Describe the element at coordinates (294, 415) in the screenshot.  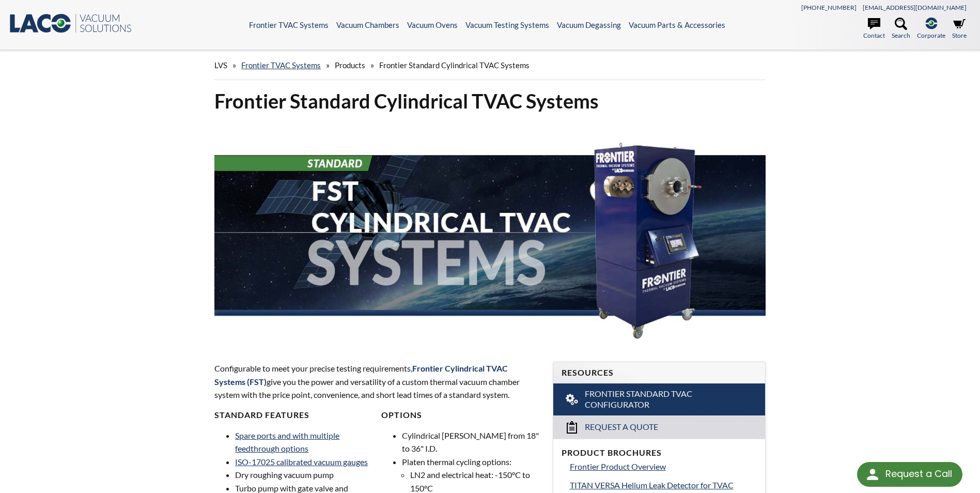
I see `h4: Standard Features` at that location.